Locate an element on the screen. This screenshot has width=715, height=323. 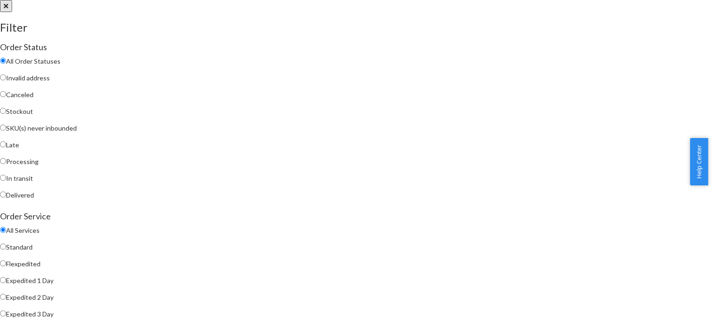
span: Late is located at coordinates (13, 145).